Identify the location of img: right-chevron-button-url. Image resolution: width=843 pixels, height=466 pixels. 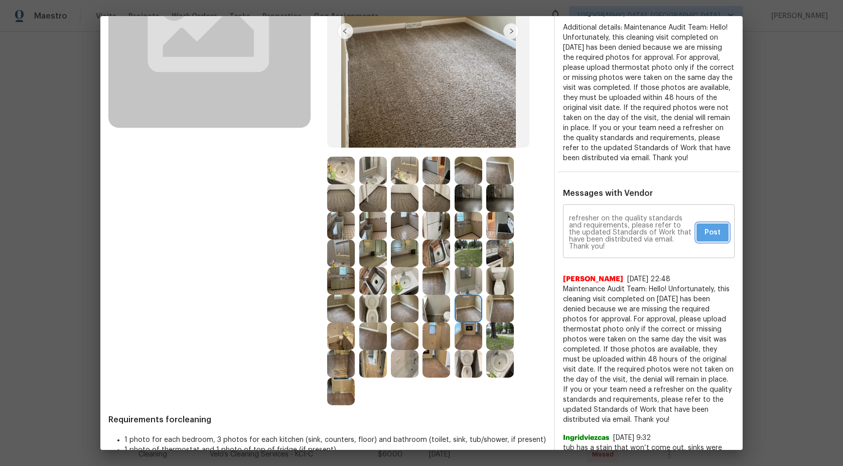
(511, 31).